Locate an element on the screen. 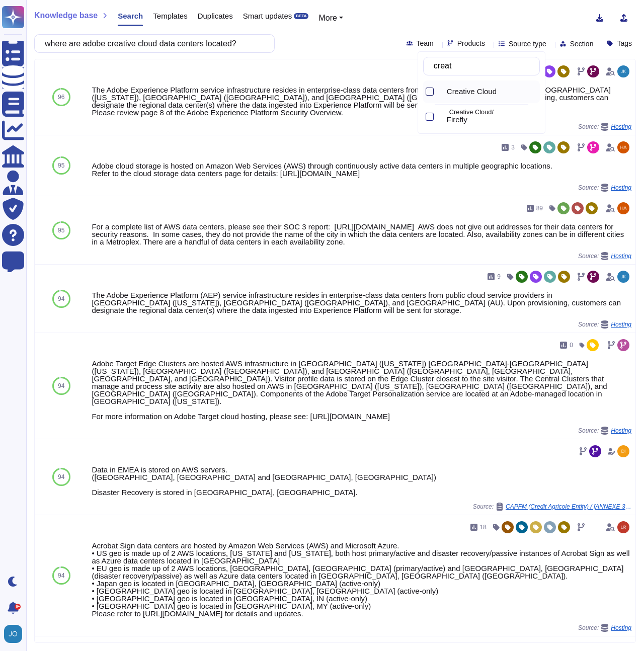 The height and width of the screenshot is (651, 644). span: Templates is located at coordinates (170, 16).